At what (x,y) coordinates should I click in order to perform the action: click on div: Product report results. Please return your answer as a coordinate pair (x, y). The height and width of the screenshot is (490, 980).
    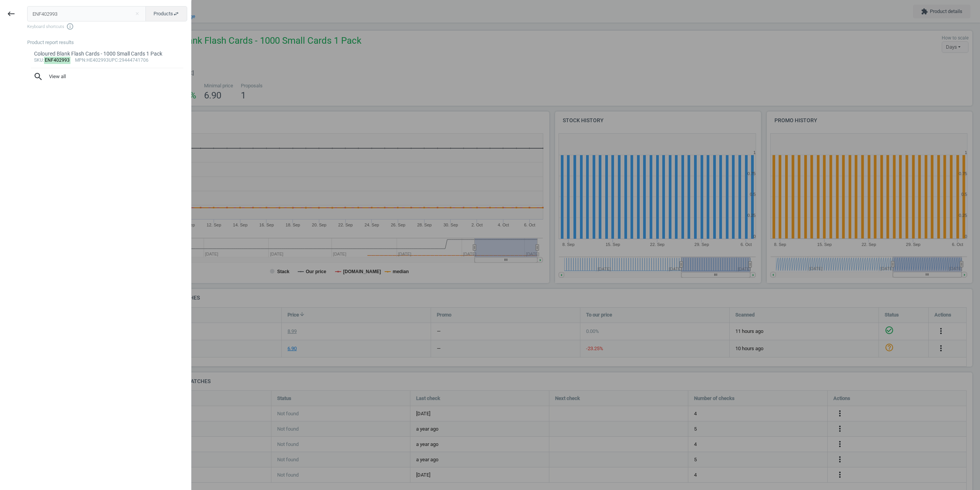
    Looking at the image, I should click on (109, 43).